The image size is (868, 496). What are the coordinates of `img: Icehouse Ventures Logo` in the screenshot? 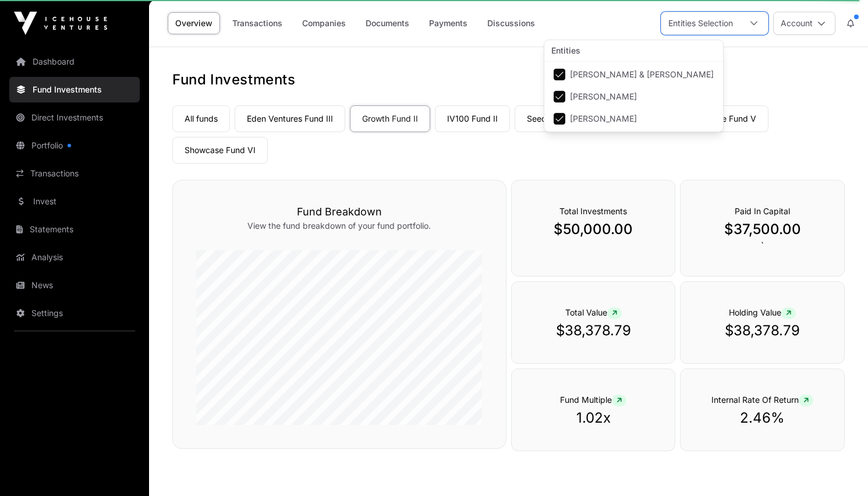 It's located at (60, 23).